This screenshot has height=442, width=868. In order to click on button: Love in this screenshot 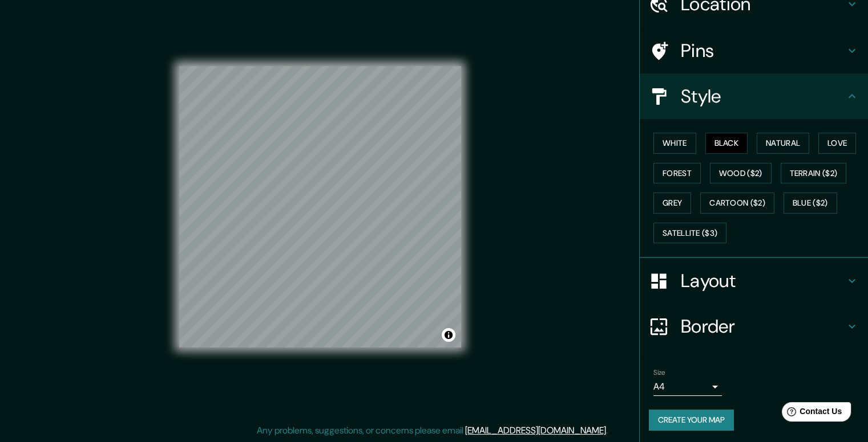, I will do `click(837, 143)`.